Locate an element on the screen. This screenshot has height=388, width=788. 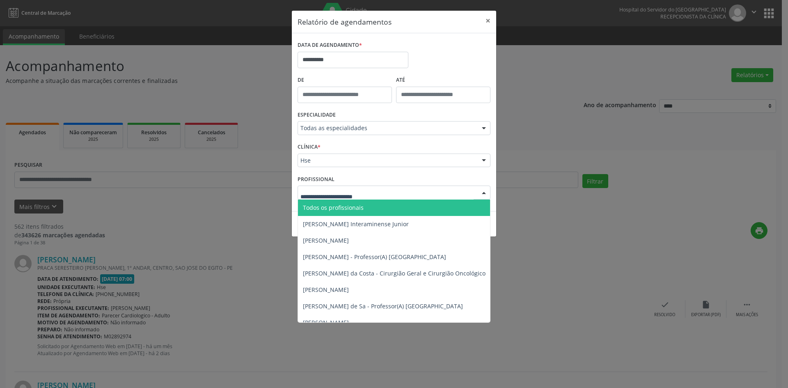
span: Hse is located at coordinates (387, 161).